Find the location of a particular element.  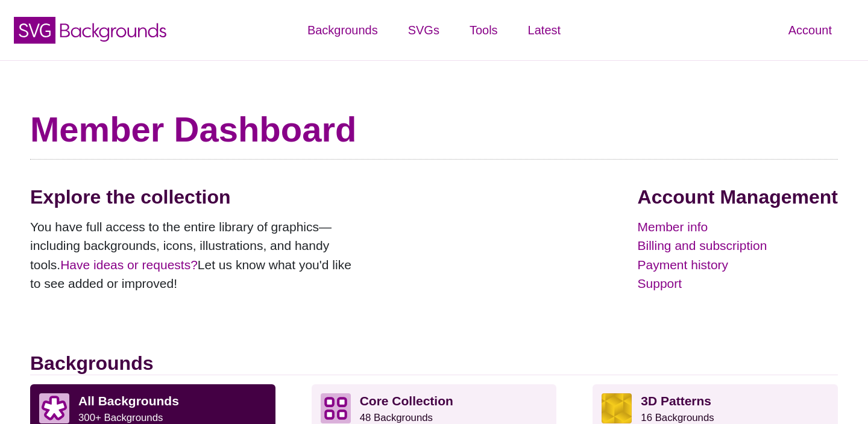

small: 16 Backgrounds is located at coordinates (676, 418).